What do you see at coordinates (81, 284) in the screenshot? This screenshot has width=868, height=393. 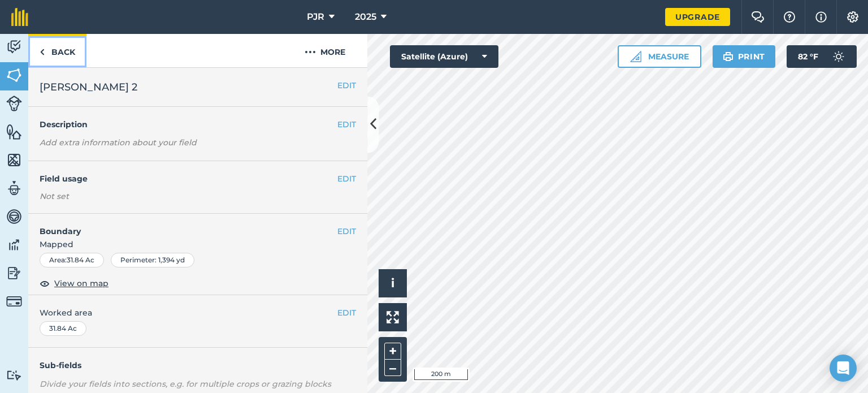 I see `span: View on map` at bounding box center [81, 284].